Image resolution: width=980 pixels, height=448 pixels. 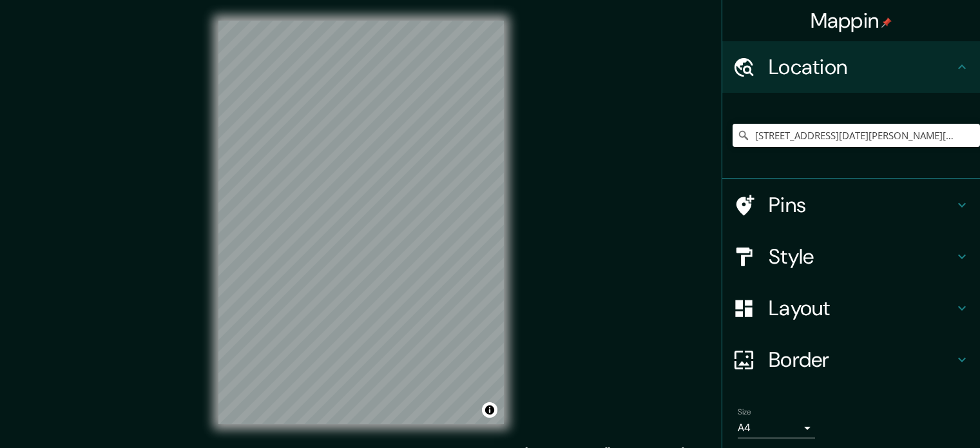 I want to click on button: Toggle attribution, so click(x=490, y=410).